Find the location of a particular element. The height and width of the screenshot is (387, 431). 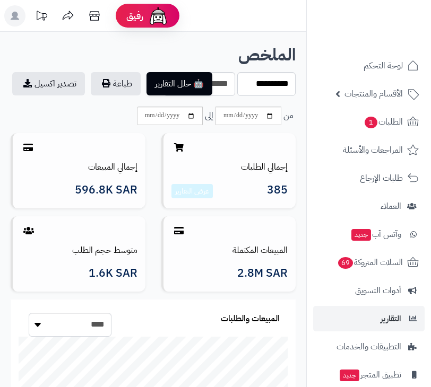

a: طلبات الإرجاع is located at coordinates (369, 178).